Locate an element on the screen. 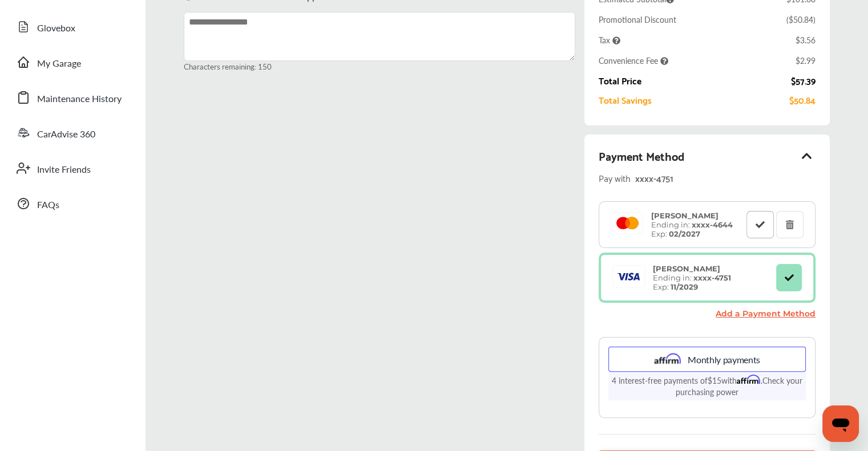  span: My Garage is located at coordinates (58, 64).